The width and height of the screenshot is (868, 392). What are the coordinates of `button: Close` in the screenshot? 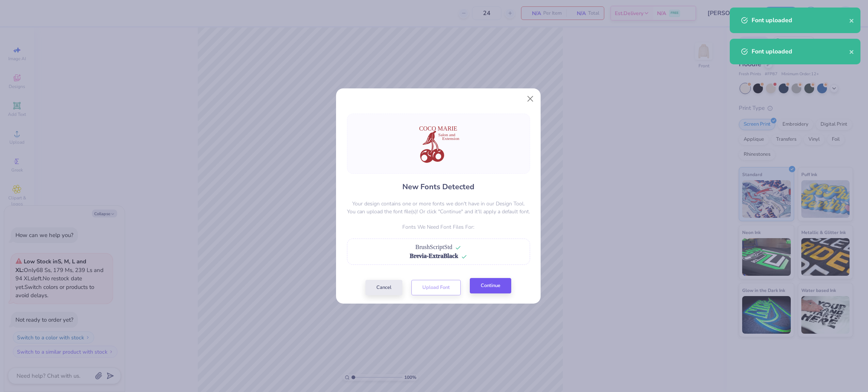 It's located at (530, 99).